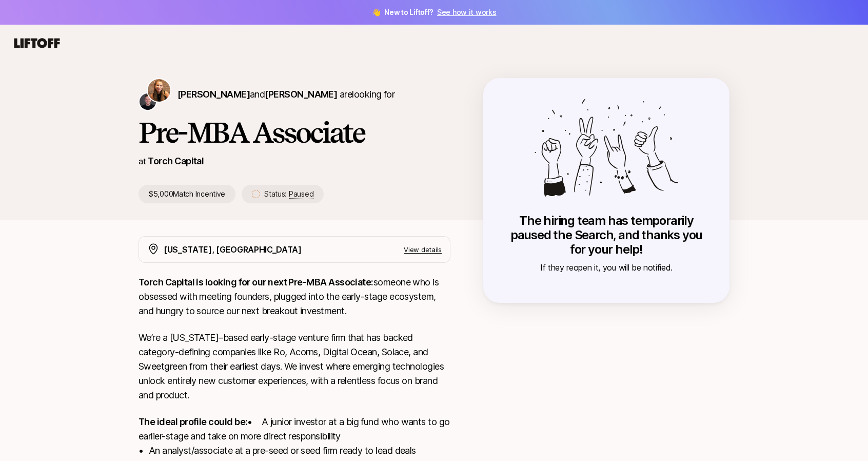 This screenshot has width=868, height=461. Describe the element at coordinates (148, 102) in the screenshot. I see `img: Christopher Harper` at that location.